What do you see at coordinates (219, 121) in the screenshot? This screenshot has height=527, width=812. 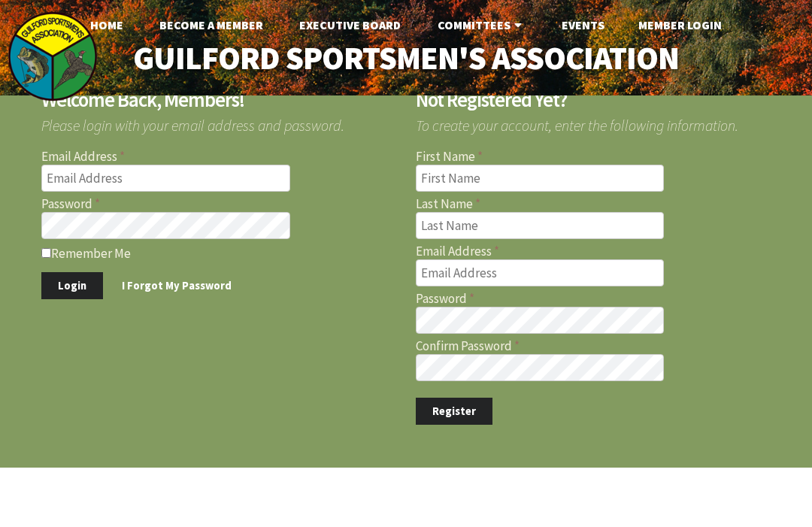 I see `span: Please login with your email address and password.` at bounding box center [219, 121].